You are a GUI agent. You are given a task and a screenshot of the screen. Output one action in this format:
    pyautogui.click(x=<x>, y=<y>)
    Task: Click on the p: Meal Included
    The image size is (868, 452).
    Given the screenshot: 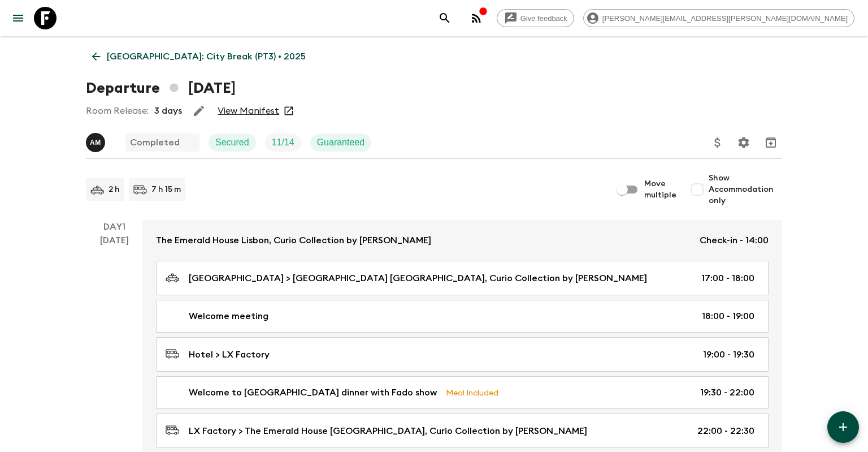 What is the action you would take?
    pyautogui.click(x=472, y=392)
    